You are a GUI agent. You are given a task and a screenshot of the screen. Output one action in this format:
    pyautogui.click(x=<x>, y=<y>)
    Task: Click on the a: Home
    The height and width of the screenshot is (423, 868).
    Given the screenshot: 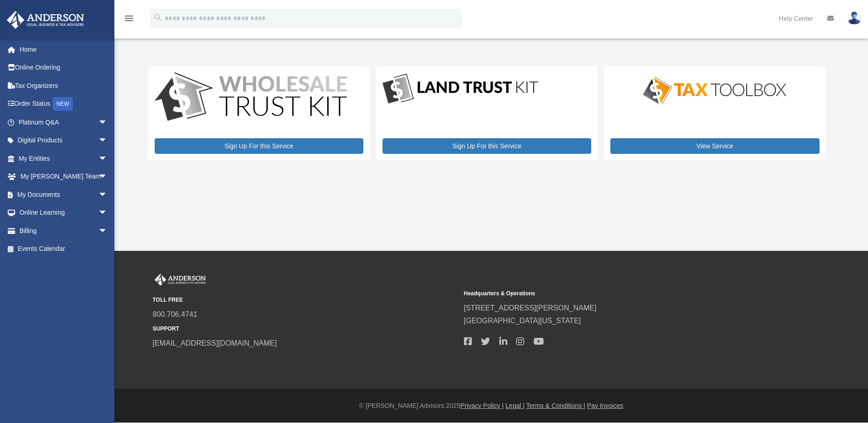 What is the action you would take?
    pyautogui.click(x=64, y=49)
    